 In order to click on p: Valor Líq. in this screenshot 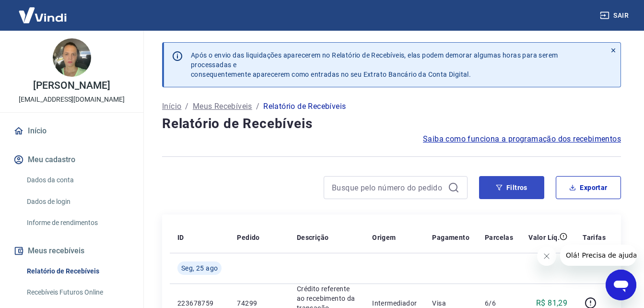, I will do `click(544, 237)`.